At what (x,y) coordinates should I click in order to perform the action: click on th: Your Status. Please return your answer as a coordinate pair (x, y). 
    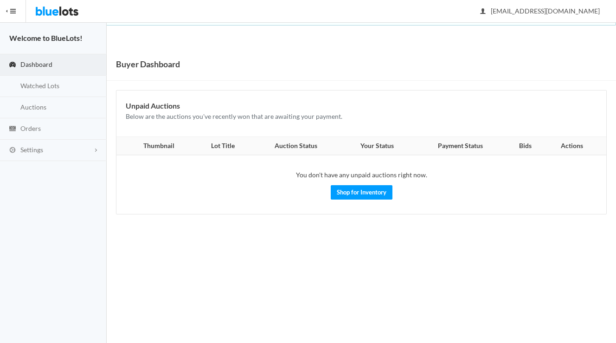
    Looking at the image, I should click on (377, 146).